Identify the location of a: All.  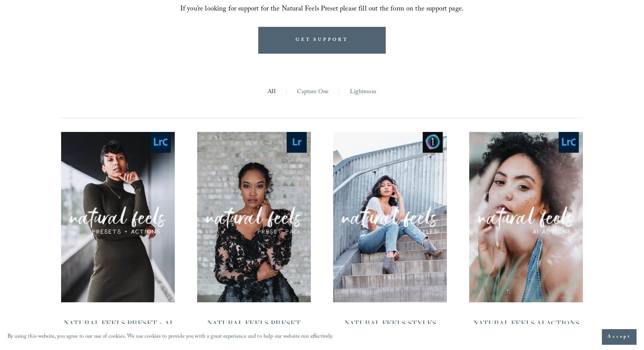
(271, 92).